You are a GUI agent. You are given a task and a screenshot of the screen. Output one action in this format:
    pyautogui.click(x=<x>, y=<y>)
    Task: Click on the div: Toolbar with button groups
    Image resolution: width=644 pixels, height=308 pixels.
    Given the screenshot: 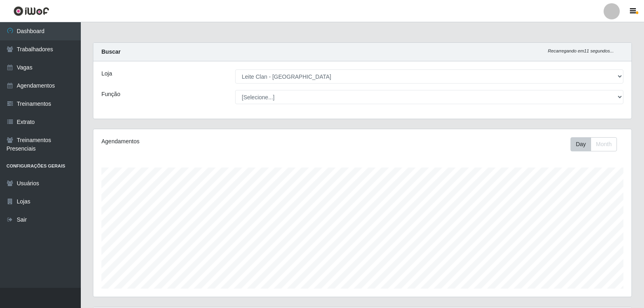 What is the action you would take?
    pyautogui.click(x=597, y=144)
    